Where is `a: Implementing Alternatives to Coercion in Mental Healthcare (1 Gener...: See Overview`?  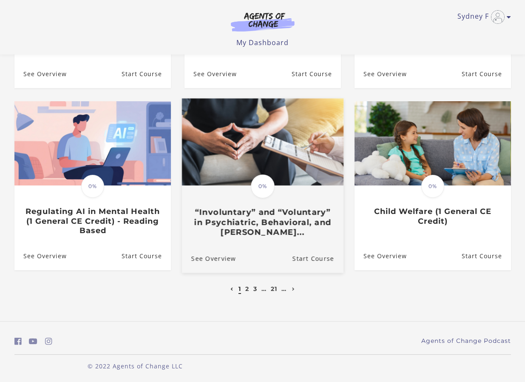 a: Implementing Alternatives to Coercion in Mental Healthcare (1 Gener...: See Overview is located at coordinates (211, 74).